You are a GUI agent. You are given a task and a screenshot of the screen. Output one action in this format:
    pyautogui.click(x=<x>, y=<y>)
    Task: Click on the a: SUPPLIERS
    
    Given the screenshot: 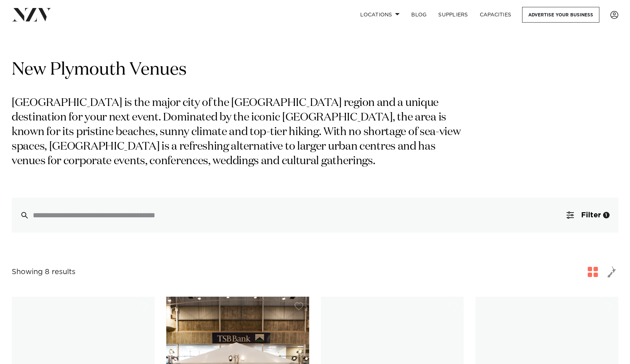 What is the action you would take?
    pyautogui.click(x=453, y=14)
    